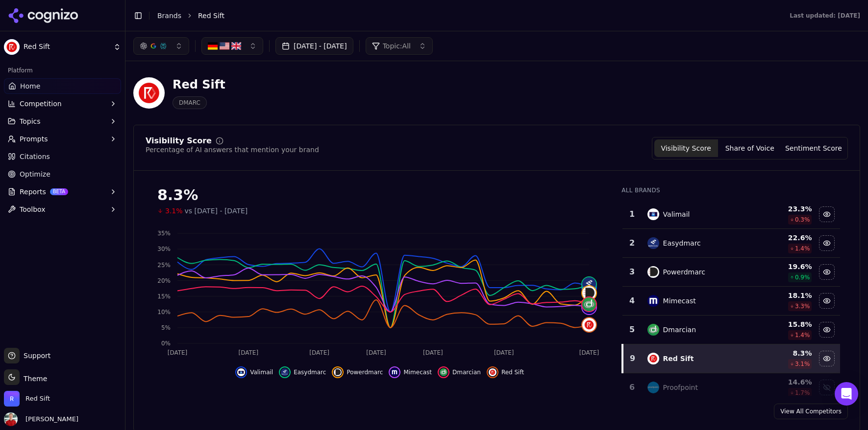  Describe the element at coordinates (62, 139) in the screenshot. I see `button: Prompts` at that location.